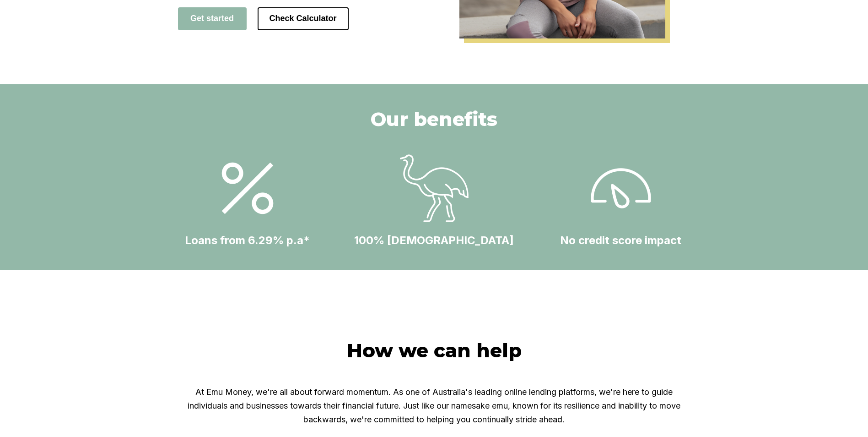  I want to click on h4: No credit score impact, so click(621, 240).